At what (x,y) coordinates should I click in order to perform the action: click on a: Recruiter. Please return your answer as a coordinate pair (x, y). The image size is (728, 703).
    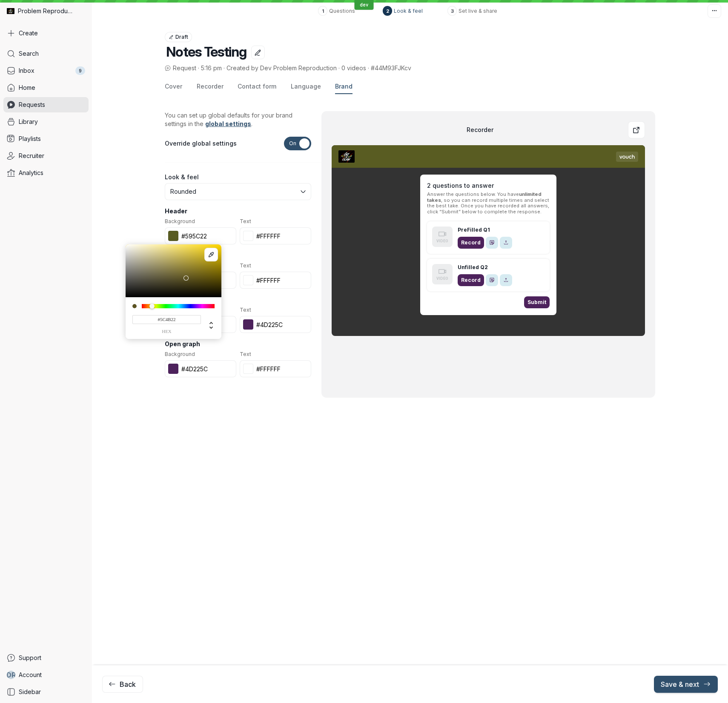
    Looking at the image, I should click on (46, 156).